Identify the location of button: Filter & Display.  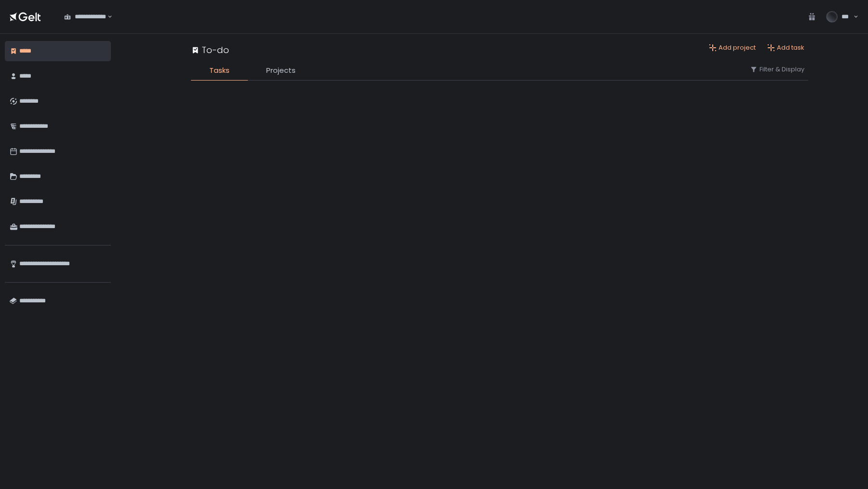
(777, 69).